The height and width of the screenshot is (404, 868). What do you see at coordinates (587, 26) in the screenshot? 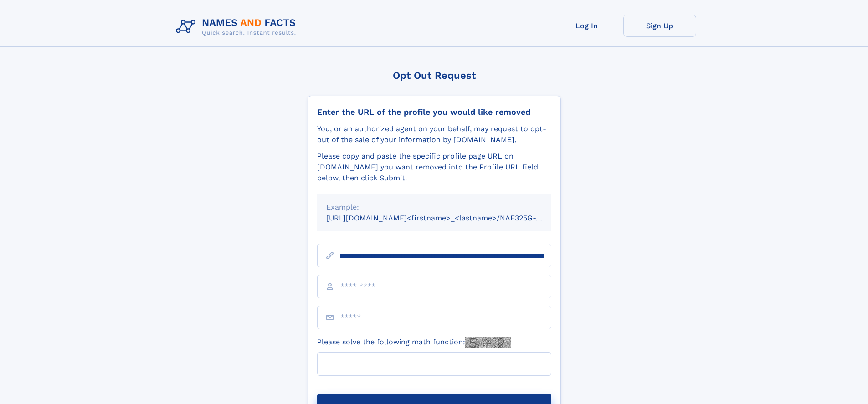
I see `a: Log In` at bounding box center [587, 26].